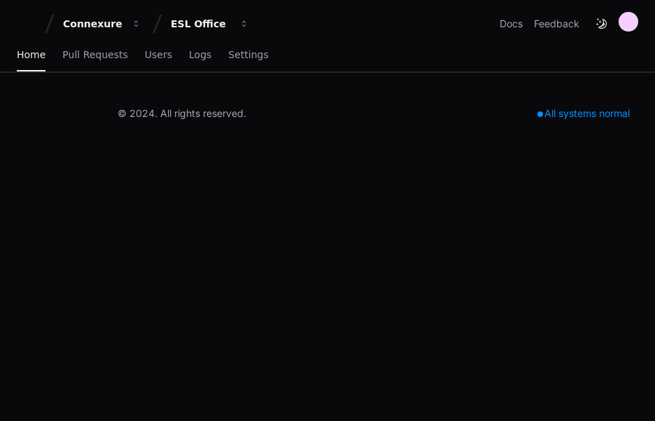 This screenshot has height=421, width=655. I want to click on span: Users, so click(158, 55).